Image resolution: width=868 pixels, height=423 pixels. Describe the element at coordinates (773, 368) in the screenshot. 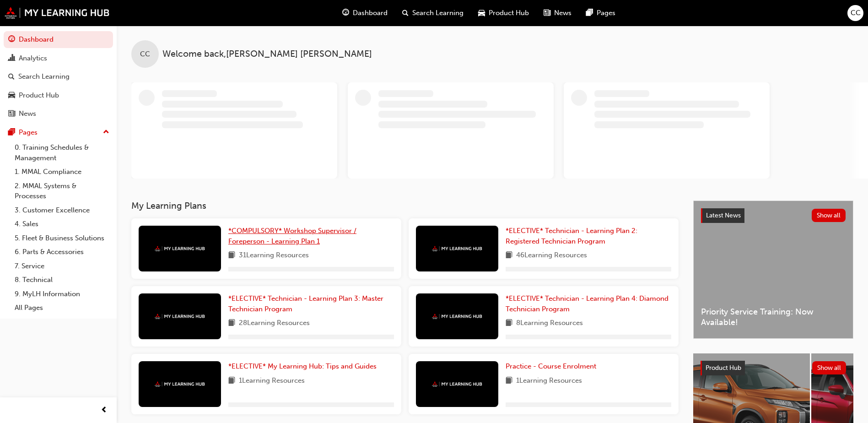

I see `a: Product HubShow all` at that location.